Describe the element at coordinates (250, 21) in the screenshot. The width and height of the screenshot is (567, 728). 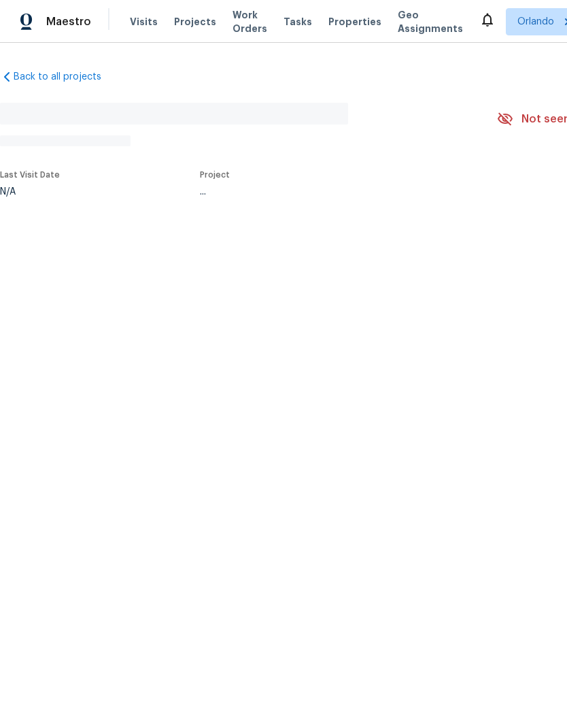
I see `span: Work Orders` at that location.